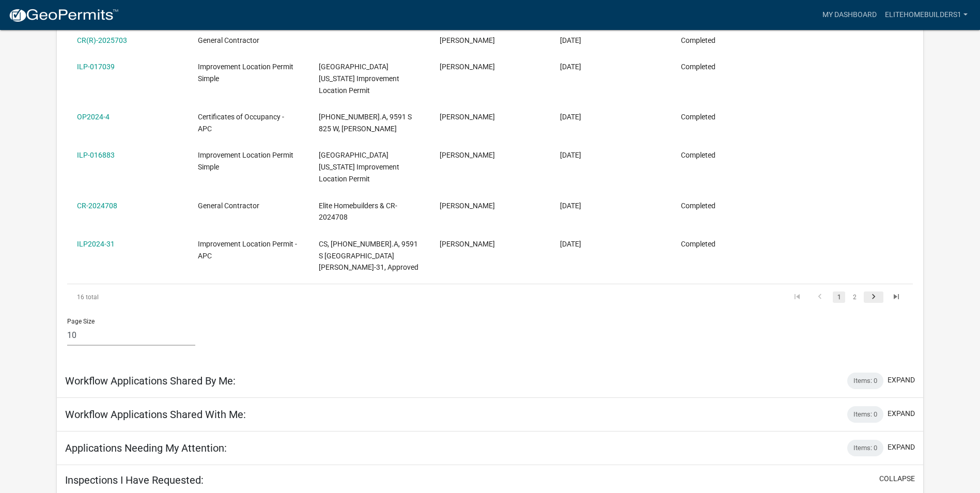 Image resolution: width=980 pixels, height=493 pixels. I want to click on a: CR(R)-2025703, so click(102, 40).